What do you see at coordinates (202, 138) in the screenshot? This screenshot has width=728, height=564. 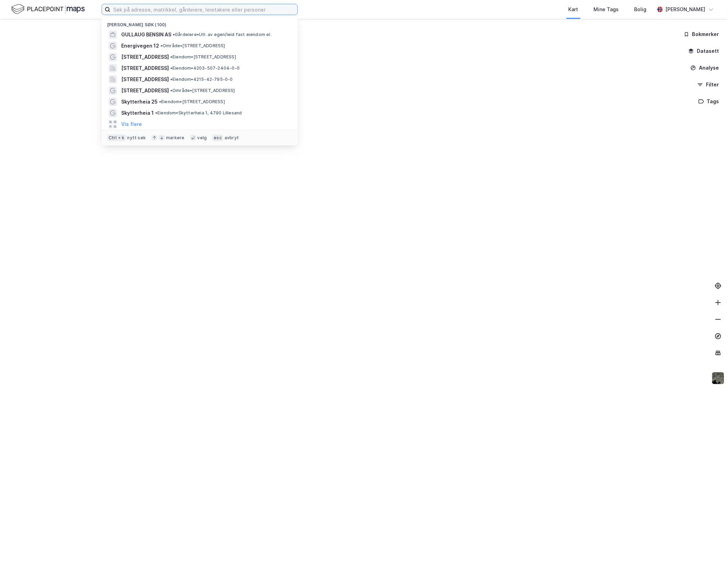 I see `div: velg` at bounding box center [202, 138].